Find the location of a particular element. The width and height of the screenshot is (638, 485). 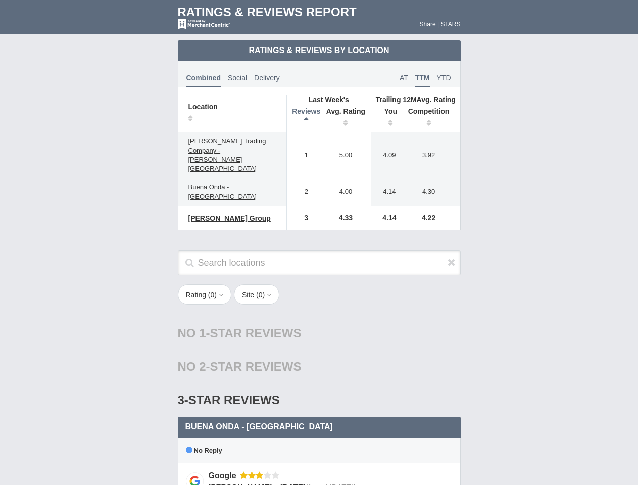

td: 3 is located at coordinates (304, 218).